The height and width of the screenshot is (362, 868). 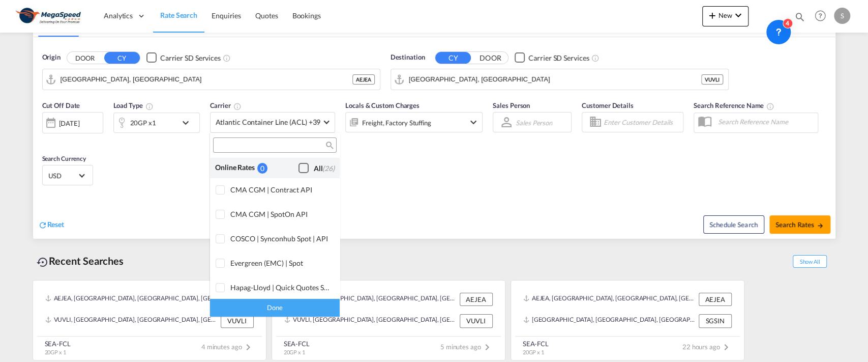 What do you see at coordinates (281, 287) in the screenshot?
I see `div: Hapag-Lloyd | Quick Quotes Spot` at bounding box center [281, 287].